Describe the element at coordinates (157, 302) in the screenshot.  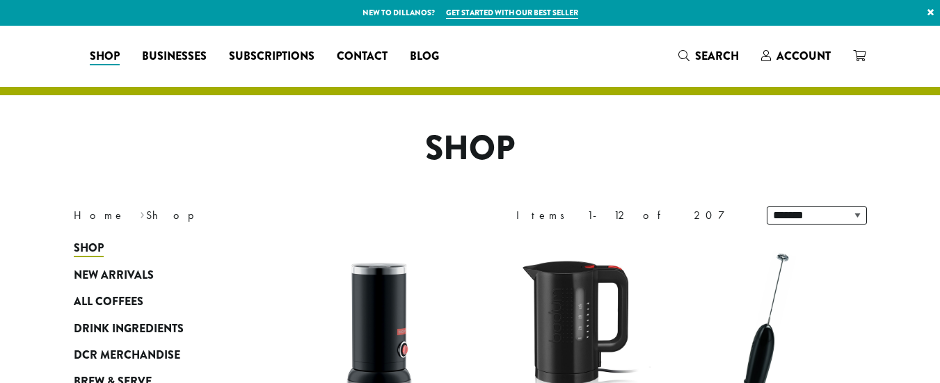
I see `a: All Coffees` at that location.